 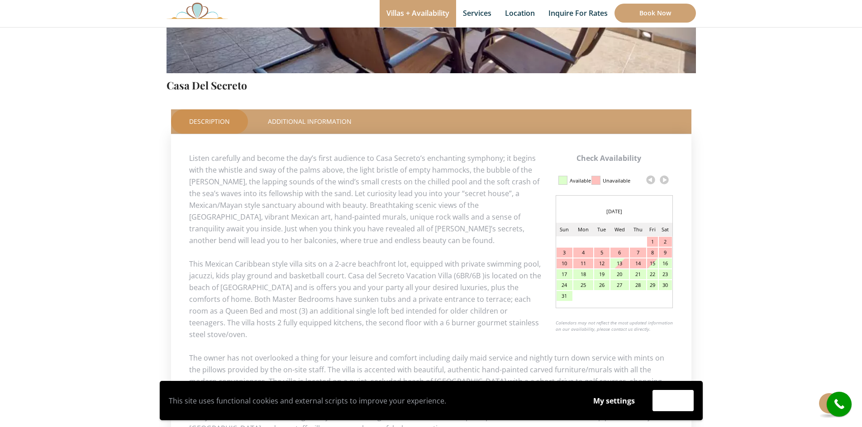 What do you see at coordinates (638, 253) in the screenshot?
I see `div: 7` at bounding box center [638, 253].